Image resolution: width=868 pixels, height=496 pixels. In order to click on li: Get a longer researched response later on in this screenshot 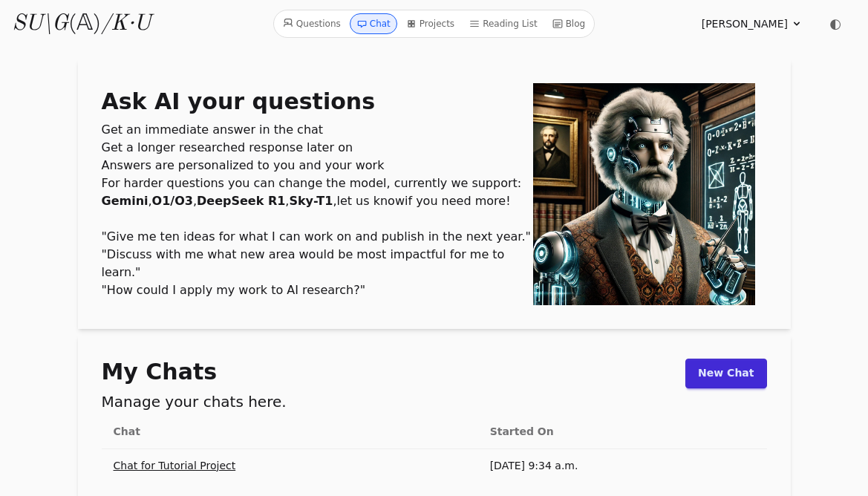, I will do `click(317, 148)`.